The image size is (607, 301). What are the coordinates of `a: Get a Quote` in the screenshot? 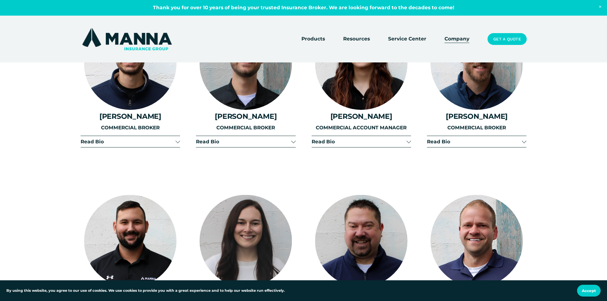 It's located at (507, 39).